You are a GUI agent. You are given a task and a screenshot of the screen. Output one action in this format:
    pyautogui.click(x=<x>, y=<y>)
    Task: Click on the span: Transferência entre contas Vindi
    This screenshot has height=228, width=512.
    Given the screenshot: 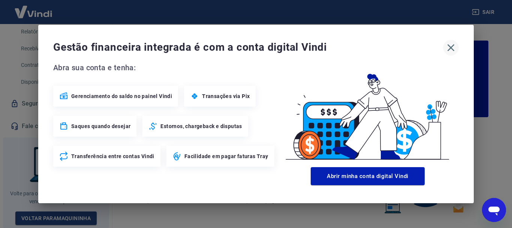 What is the action you would take?
    pyautogui.click(x=113, y=156)
    